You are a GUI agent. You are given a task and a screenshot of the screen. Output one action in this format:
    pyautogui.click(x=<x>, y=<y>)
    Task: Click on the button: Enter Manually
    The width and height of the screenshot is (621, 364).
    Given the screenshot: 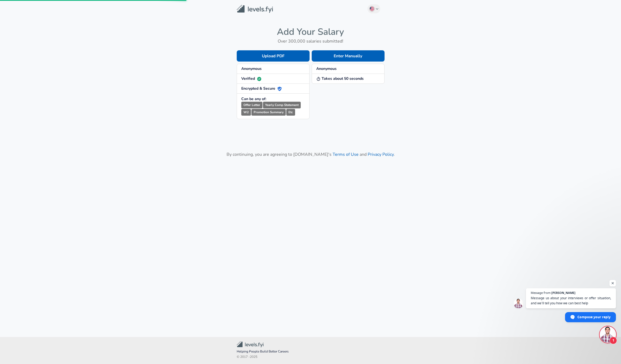 What is the action you would take?
    pyautogui.click(x=348, y=56)
    